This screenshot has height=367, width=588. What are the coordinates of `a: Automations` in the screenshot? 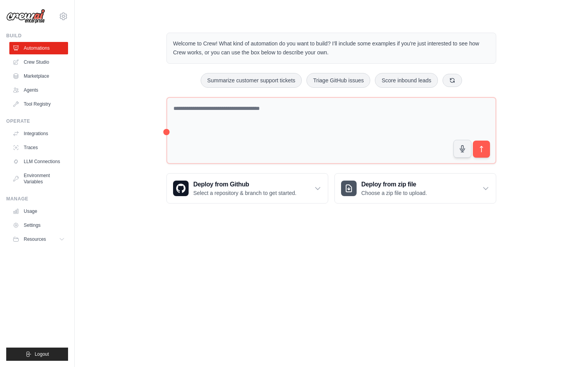 It's located at (39, 48).